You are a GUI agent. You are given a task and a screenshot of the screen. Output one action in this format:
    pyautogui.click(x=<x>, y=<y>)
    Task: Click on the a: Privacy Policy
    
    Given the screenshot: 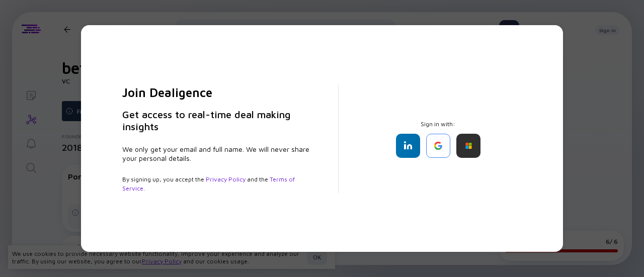 What is the action you would take?
    pyautogui.click(x=225, y=179)
    